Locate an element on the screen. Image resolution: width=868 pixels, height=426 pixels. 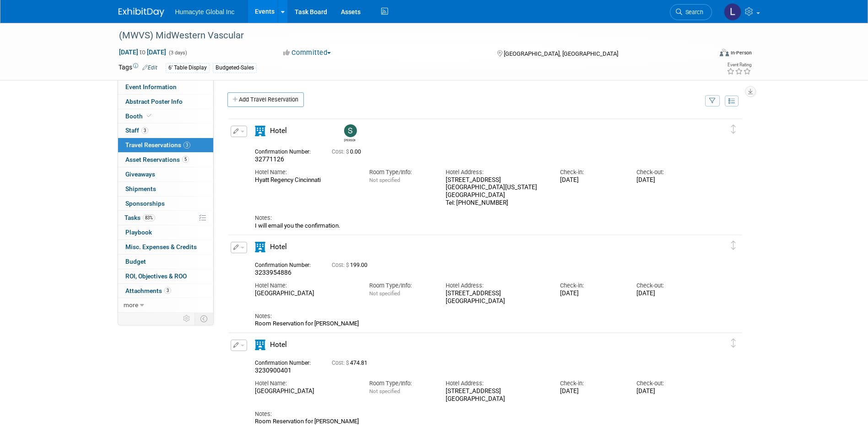
i: Filter by Traveler is located at coordinates (712, 101).